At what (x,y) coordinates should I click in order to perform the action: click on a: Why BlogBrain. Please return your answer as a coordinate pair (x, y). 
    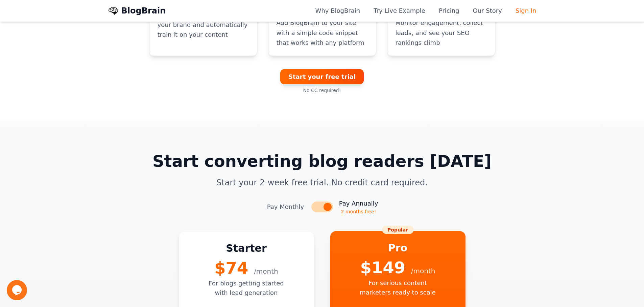
    Looking at the image, I should click on (337, 11).